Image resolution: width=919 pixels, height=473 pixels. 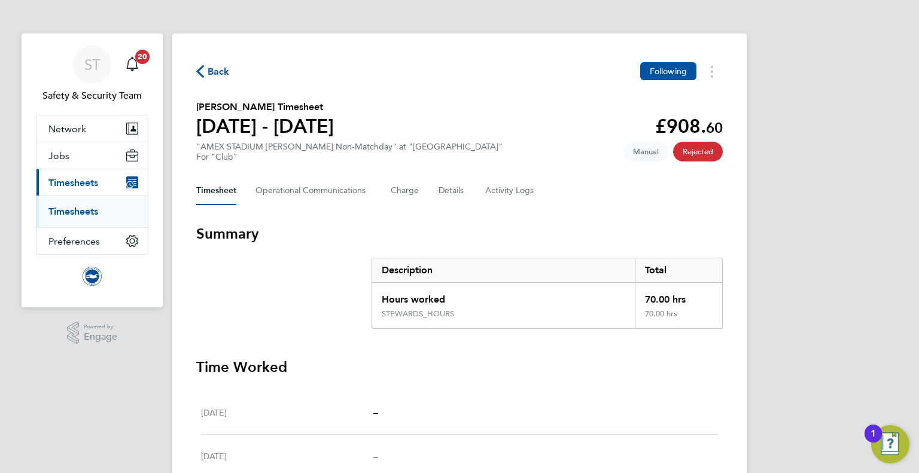 I want to click on h3: Summary, so click(x=459, y=234).